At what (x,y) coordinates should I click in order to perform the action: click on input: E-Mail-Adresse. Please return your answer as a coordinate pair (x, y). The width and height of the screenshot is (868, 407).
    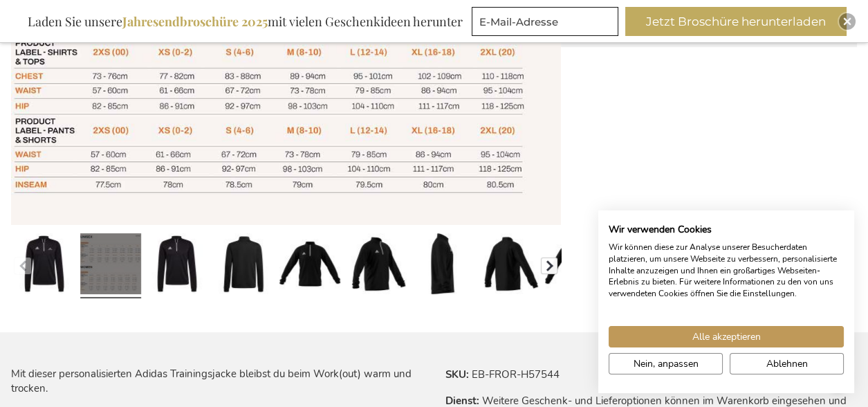
    Looking at the image, I should click on (545, 21).